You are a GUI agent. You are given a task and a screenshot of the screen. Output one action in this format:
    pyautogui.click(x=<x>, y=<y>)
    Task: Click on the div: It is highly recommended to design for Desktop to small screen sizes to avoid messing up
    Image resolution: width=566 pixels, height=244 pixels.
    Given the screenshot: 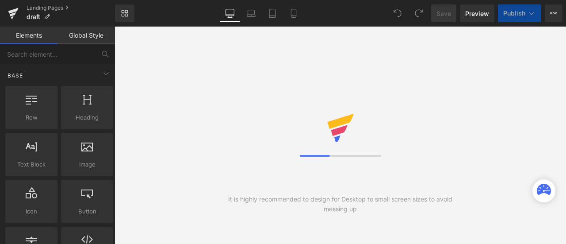 What is the action you would take?
    pyautogui.click(x=340, y=204)
    